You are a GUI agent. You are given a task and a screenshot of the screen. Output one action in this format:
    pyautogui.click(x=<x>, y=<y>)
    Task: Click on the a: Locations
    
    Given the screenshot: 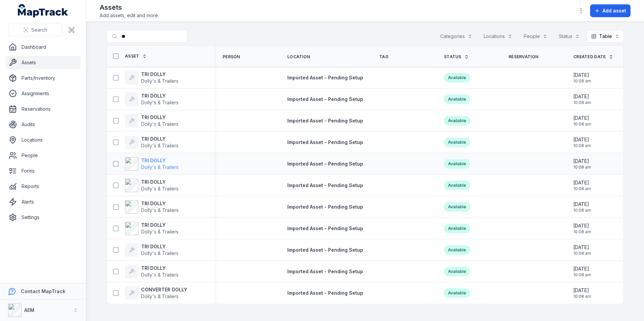 What is the action you would take?
    pyautogui.click(x=43, y=140)
    